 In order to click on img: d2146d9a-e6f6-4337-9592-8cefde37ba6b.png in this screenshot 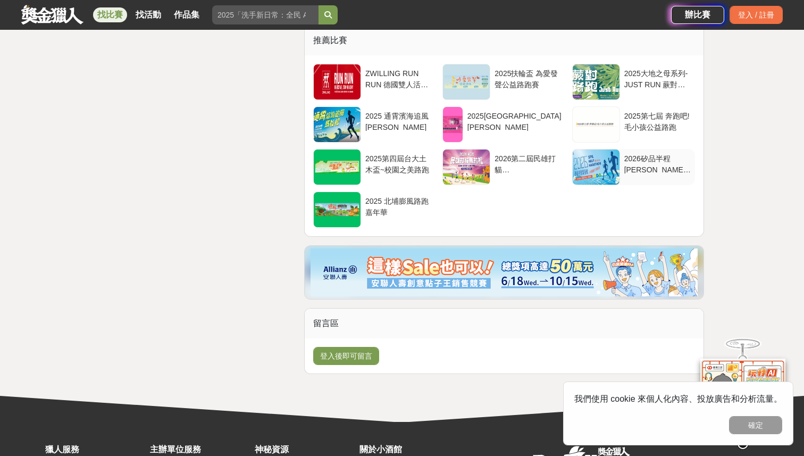, I will do `click(743, 388)`.